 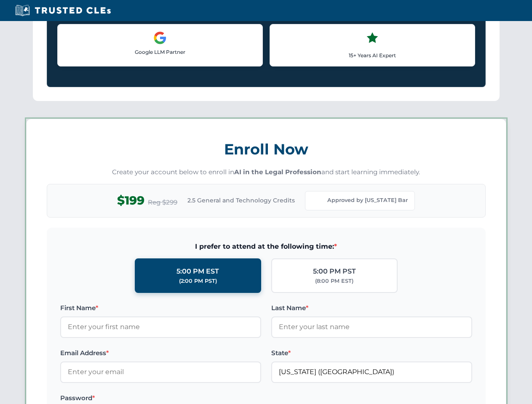 What do you see at coordinates (318, 201) in the screenshot?
I see `img: Florida Bar` at bounding box center [318, 201].